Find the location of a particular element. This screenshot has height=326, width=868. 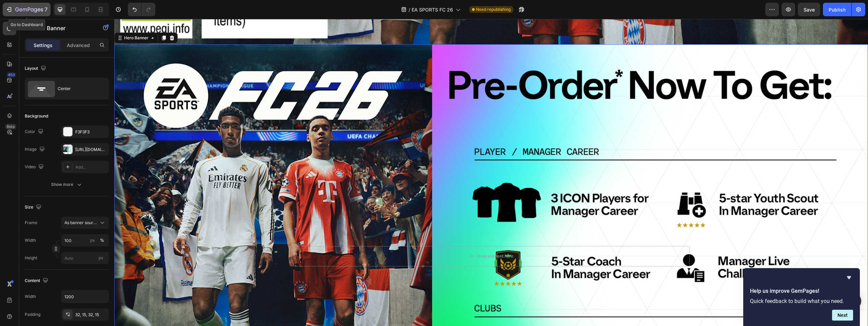

span: As banner source is located at coordinates (81, 223).